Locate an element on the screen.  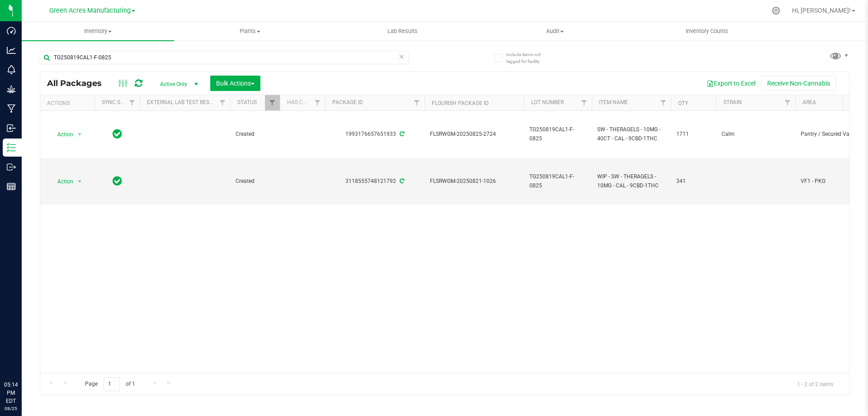
a: Strain is located at coordinates (733, 102).